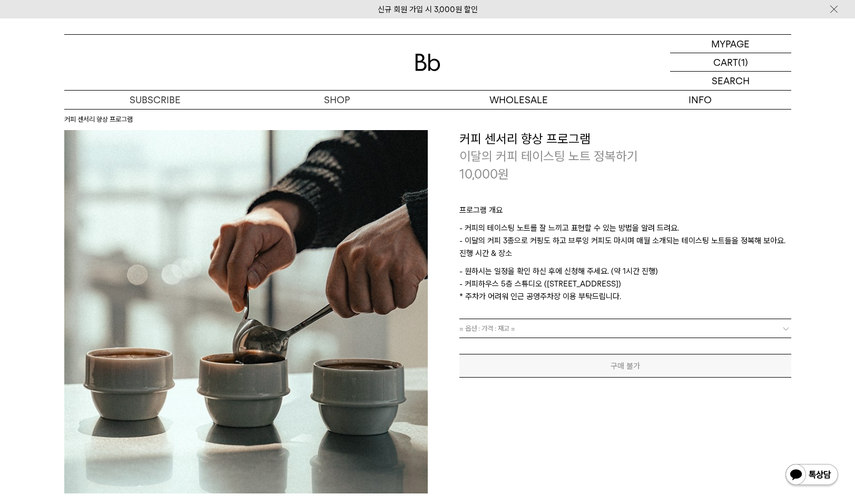 This screenshot has height=504, width=855. I want to click on h3: 커피 센서리 향상 프로그램, so click(625, 139).